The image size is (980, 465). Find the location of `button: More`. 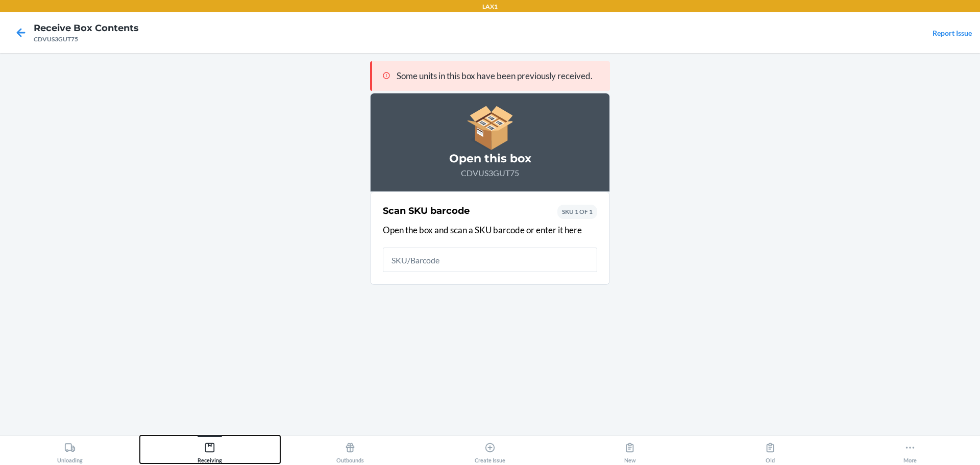

button: More is located at coordinates (910, 449).